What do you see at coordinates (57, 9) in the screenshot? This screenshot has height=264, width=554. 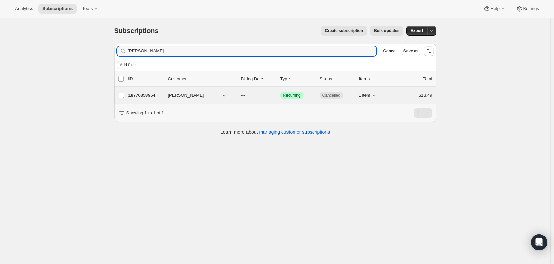 I see `button: Subscriptions` at bounding box center [57, 9].